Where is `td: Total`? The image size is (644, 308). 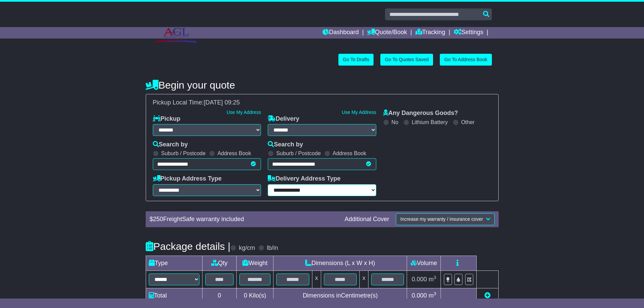 td: Total is located at coordinates (174, 296).